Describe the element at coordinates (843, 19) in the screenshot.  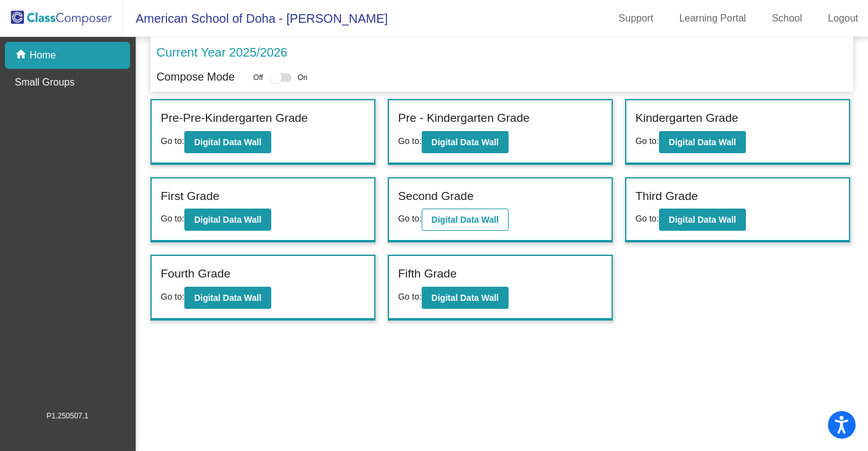
I see `a: Logout` at that location.